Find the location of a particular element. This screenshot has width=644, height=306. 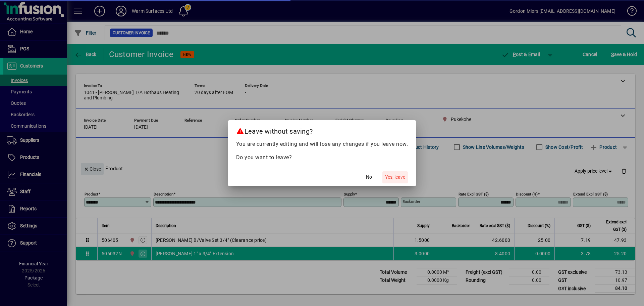

span: No is located at coordinates (369, 177).